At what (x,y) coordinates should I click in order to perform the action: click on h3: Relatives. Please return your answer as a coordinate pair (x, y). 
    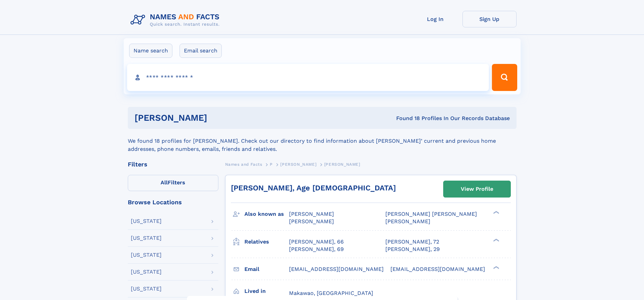
    Looking at the image, I should click on (267, 242).